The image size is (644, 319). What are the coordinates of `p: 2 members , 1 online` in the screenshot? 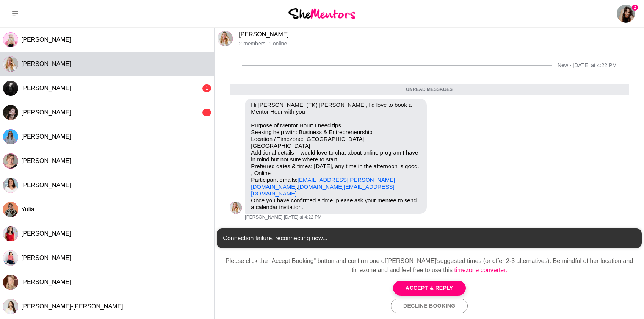 It's located at (439, 43).